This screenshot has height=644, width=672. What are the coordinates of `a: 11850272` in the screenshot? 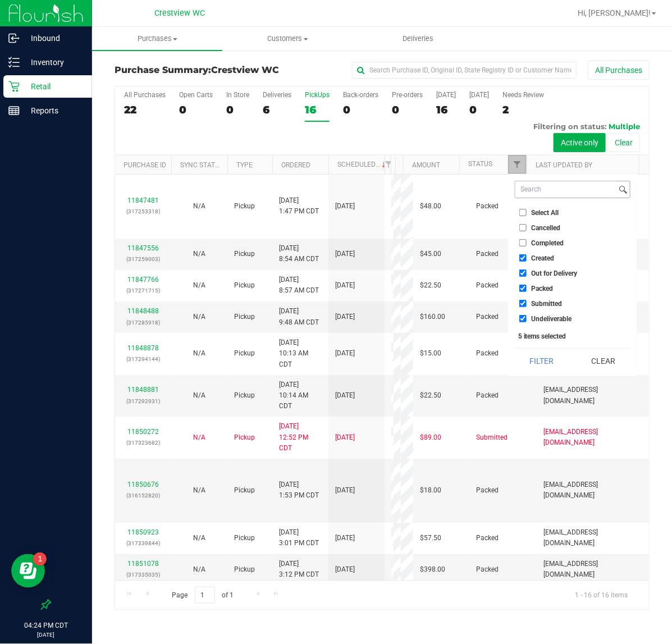 It's located at (143, 432).